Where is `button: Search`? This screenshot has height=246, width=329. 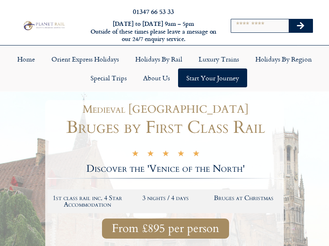
button: Search is located at coordinates (300, 26).